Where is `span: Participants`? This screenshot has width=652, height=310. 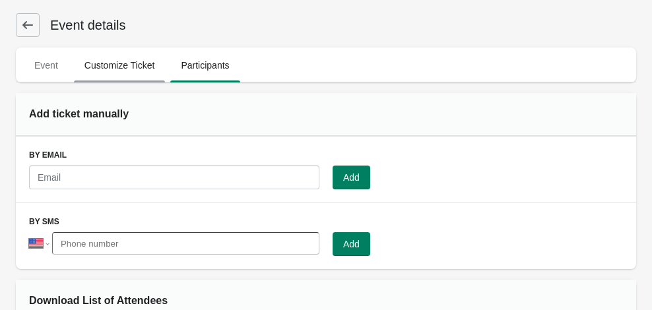 span: Participants is located at coordinates (205, 65).